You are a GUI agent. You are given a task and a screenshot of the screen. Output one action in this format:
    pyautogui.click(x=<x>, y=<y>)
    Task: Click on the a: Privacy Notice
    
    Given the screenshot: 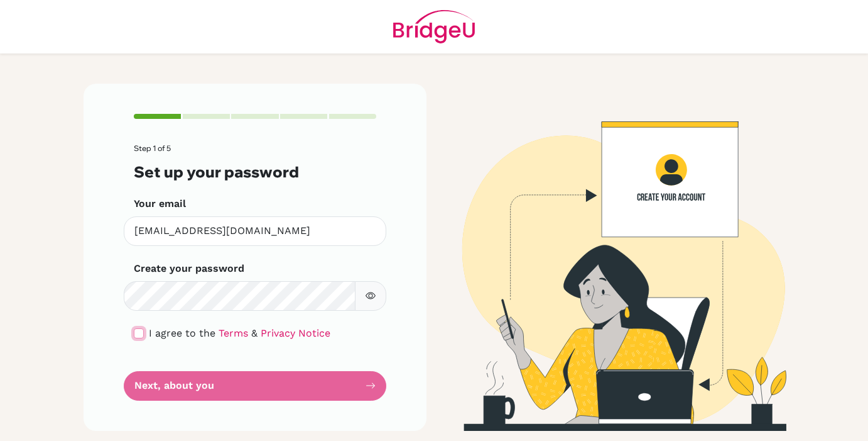 What is the action you would take?
    pyautogui.click(x=295, y=332)
    